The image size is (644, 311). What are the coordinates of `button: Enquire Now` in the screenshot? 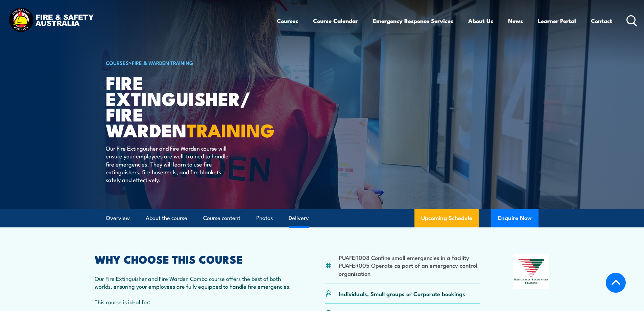 It's located at (515, 218).